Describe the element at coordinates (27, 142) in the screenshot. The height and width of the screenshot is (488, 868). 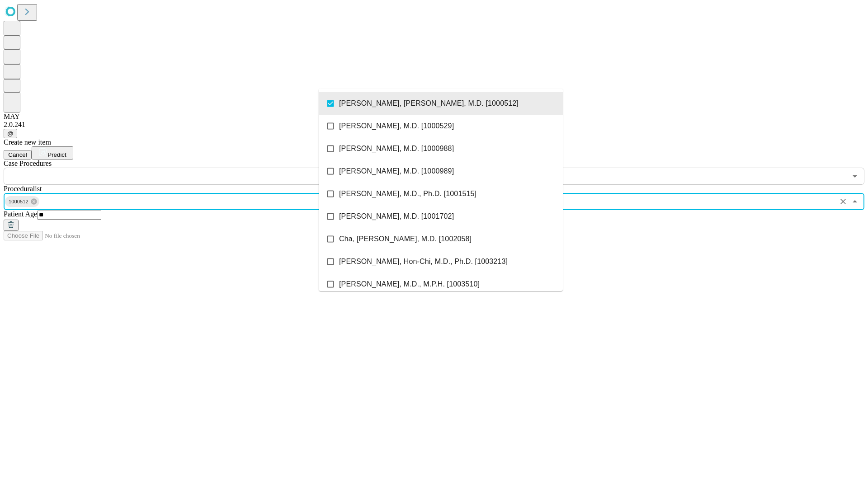
I see `span: Create new item` at that location.